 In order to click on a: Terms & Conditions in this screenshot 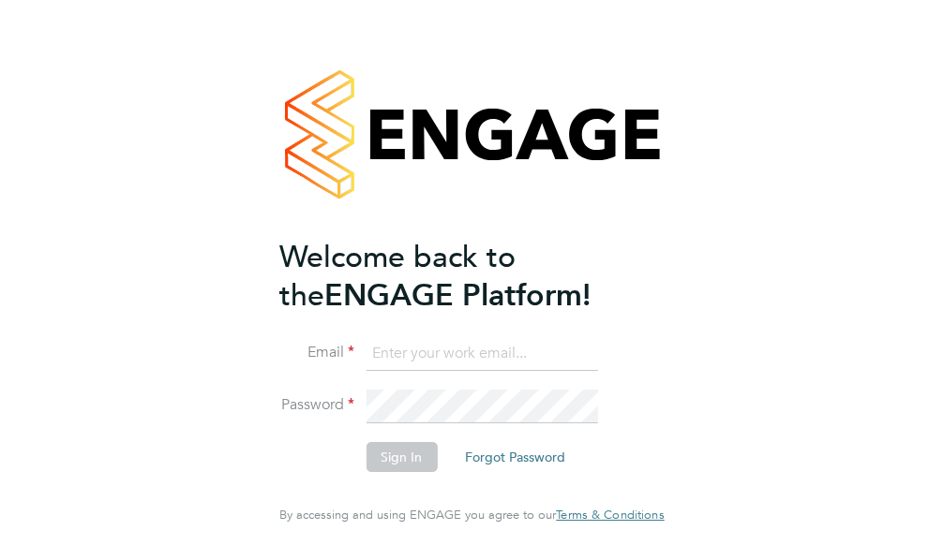, I will do `click(610, 516)`.